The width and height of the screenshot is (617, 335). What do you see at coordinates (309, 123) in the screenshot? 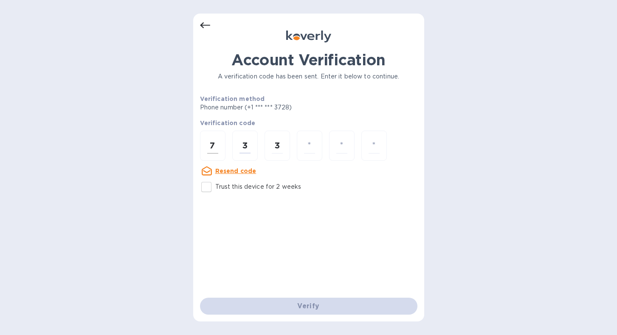
I see `p: Verification code` at bounding box center [309, 123].